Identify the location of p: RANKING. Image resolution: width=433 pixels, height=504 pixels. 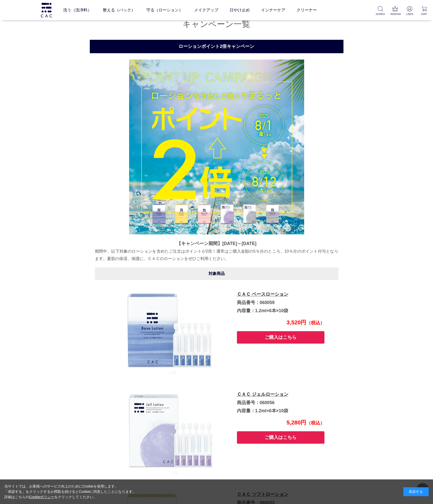
(395, 14).